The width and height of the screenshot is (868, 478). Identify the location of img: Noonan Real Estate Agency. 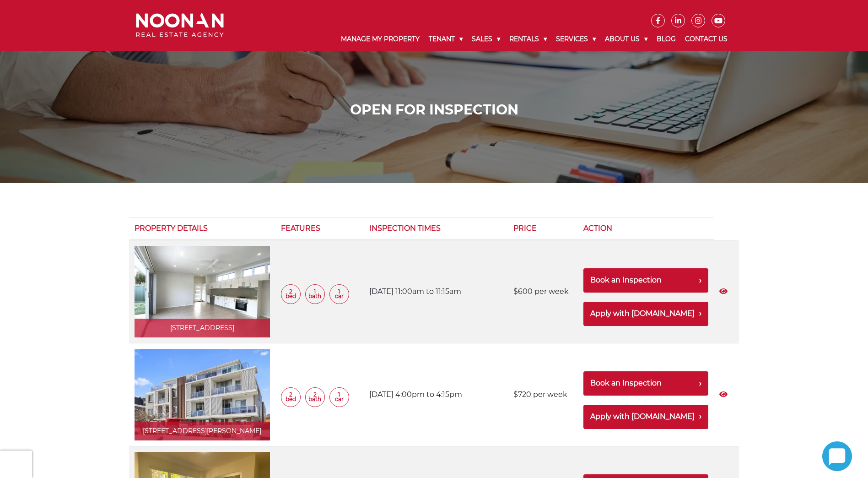
(180, 25).